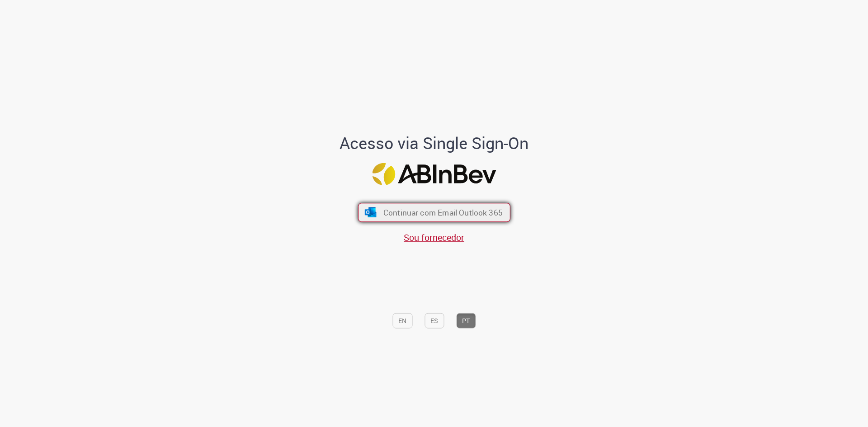 The width and height of the screenshot is (868, 427). Describe the element at coordinates (434, 237) in the screenshot. I see `span: Sou fornecedor` at that location.